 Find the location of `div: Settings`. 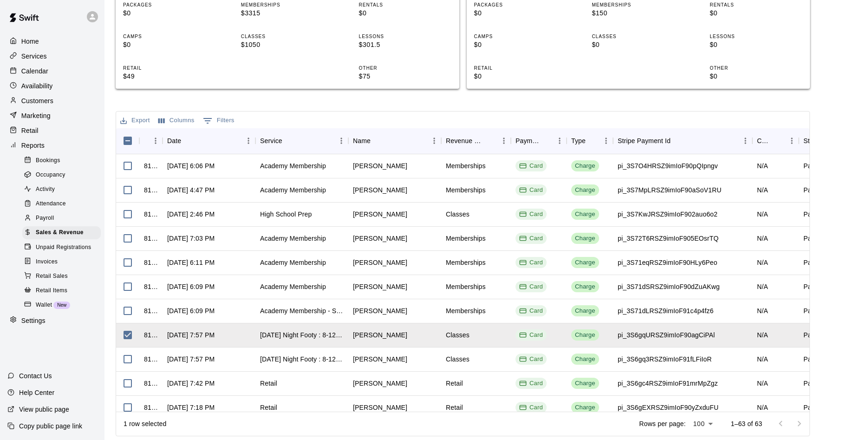

div: Settings is located at coordinates (52, 321).